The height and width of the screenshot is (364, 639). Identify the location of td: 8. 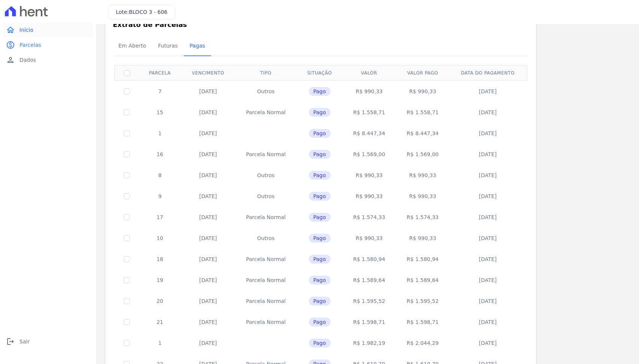
(160, 175).